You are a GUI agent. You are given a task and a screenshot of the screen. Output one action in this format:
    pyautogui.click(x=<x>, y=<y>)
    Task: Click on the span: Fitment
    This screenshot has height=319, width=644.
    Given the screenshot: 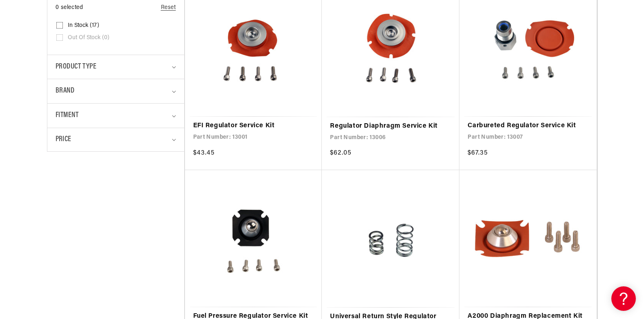 What is the action you would take?
    pyautogui.click(x=67, y=115)
    